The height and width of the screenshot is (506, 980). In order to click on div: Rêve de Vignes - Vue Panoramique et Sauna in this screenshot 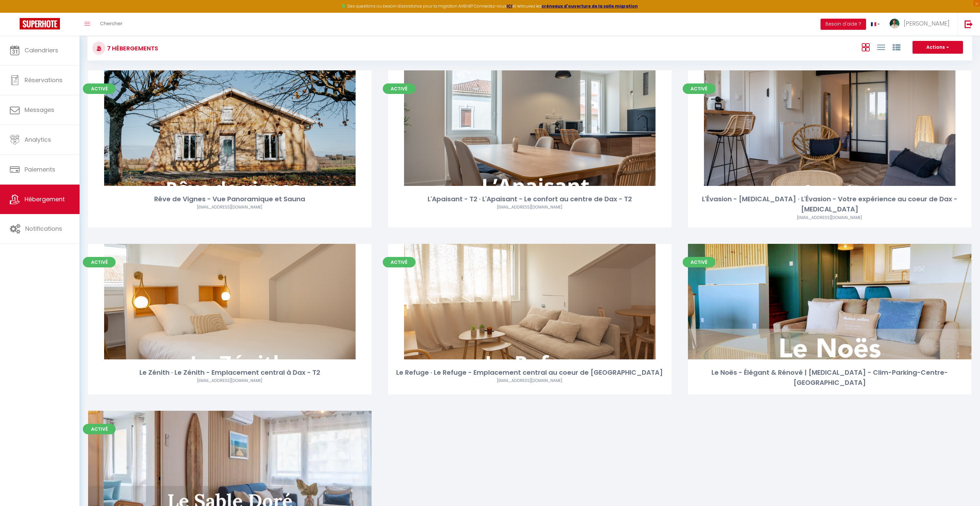, I will do `click(230, 199)`.